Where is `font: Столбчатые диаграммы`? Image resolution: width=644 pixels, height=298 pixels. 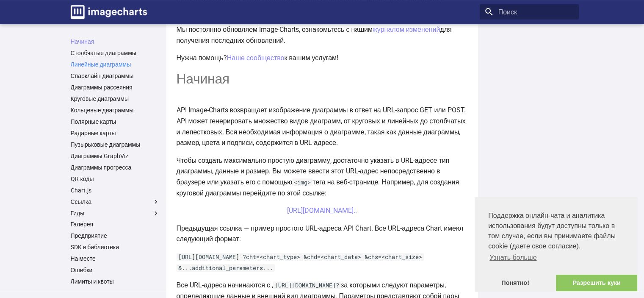 font: Столбчатые диаграммы is located at coordinates (103, 53).